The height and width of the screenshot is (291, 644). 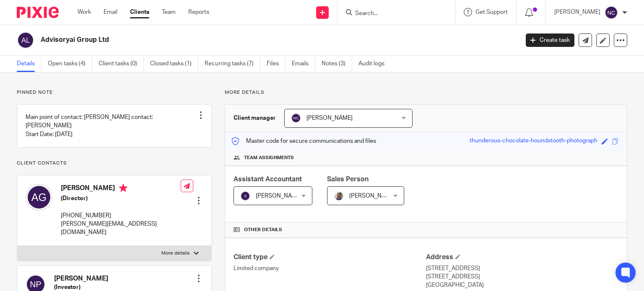 What do you see at coordinates (303, 64) in the screenshot?
I see `a: Emails` at bounding box center [303, 64].